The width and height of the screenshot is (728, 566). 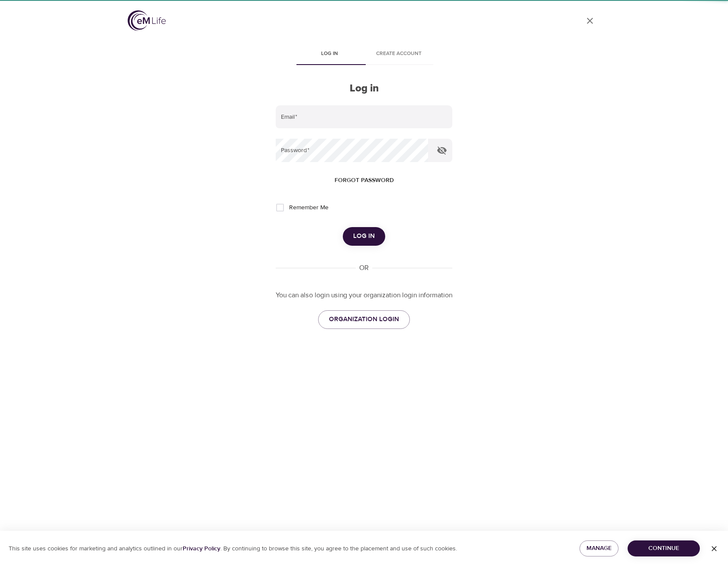 I want to click on a: Privacy Policy, so click(x=201, y=548).